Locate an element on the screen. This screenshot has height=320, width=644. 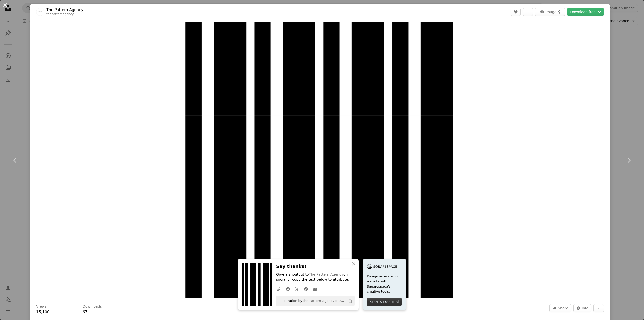
h3: Say thanks! is located at coordinates (315, 266).